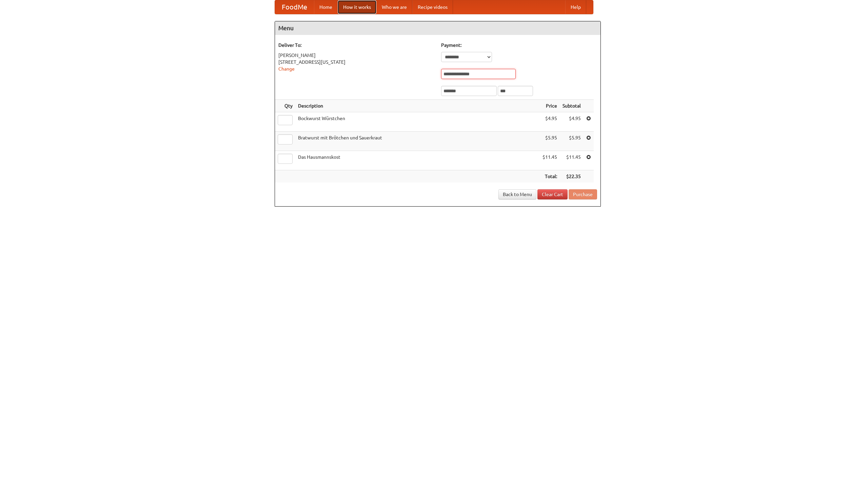 Image resolution: width=868 pixels, height=480 pixels. What do you see at coordinates (550, 176) in the screenshot?
I see `th: Total:` at bounding box center [550, 176].